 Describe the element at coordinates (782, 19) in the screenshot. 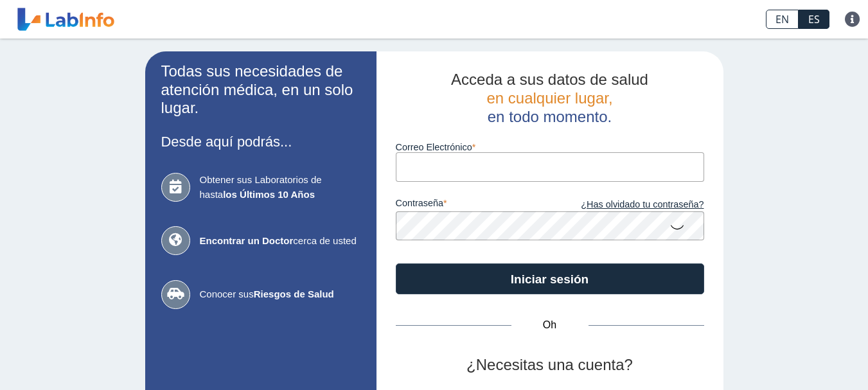

I see `font: EN` at that location.